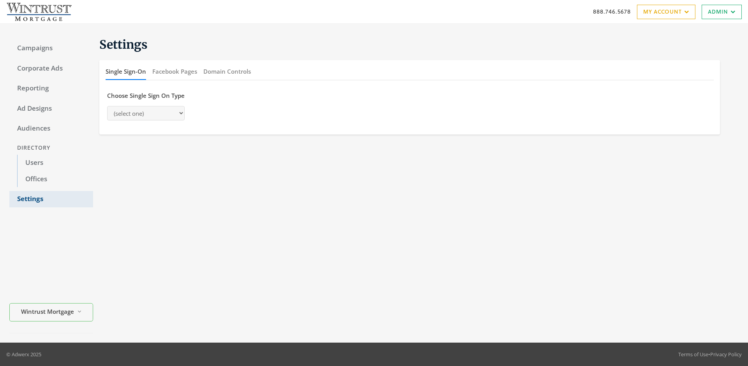  What do you see at coordinates (146, 96) in the screenshot?
I see `h5: Choose Single Sign On Type` at bounding box center [146, 96].